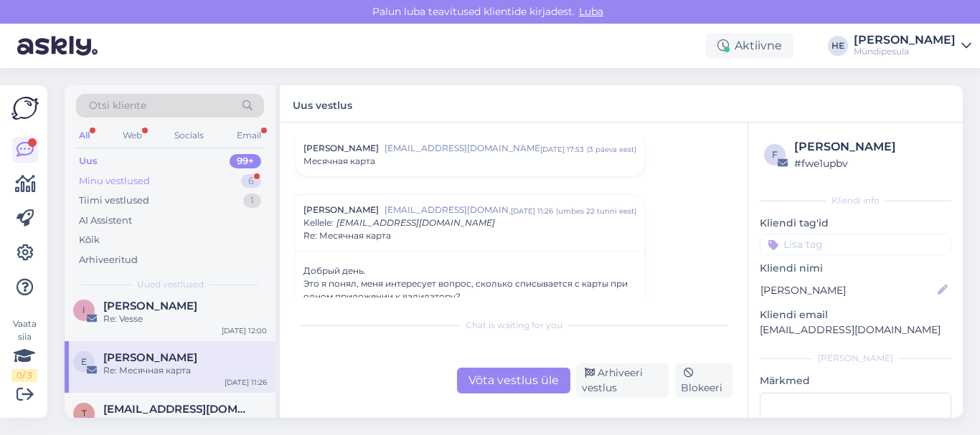  What do you see at coordinates (854, 269) in the screenshot?
I see `p: Kliendi nimi` at bounding box center [854, 269].